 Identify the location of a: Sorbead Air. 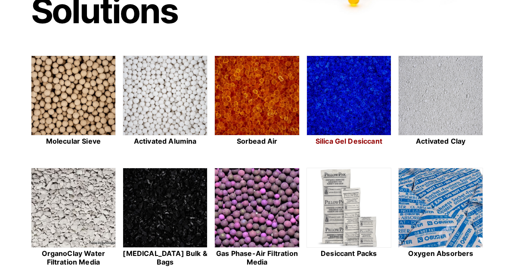
(257, 101).